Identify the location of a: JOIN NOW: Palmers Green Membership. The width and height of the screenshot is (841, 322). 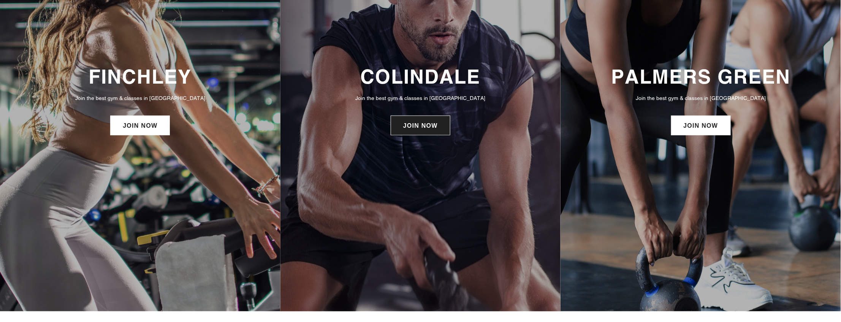
(701, 125).